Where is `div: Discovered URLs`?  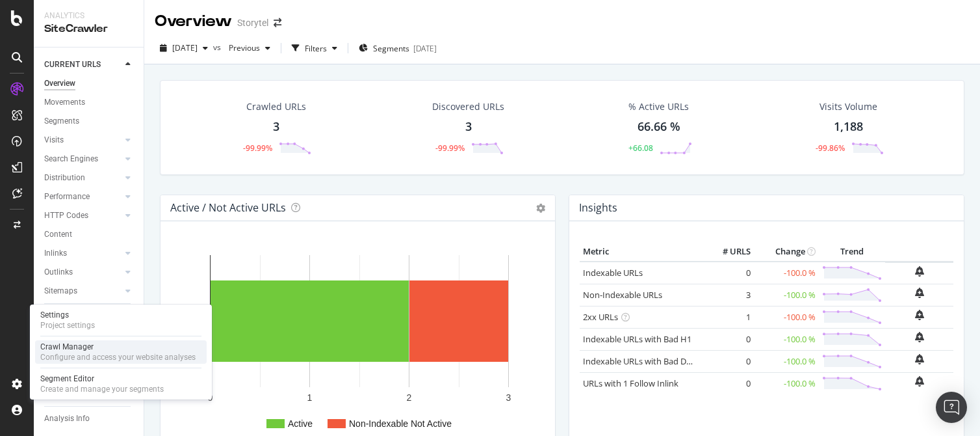 div: Discovered URLs is located at coordinates (468, 107).